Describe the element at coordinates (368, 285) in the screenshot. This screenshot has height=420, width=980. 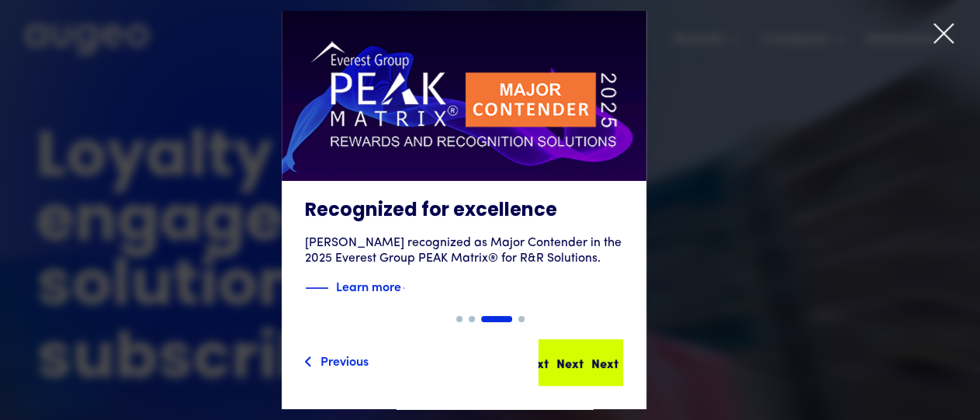
I see `strong: Learn more` at that location.